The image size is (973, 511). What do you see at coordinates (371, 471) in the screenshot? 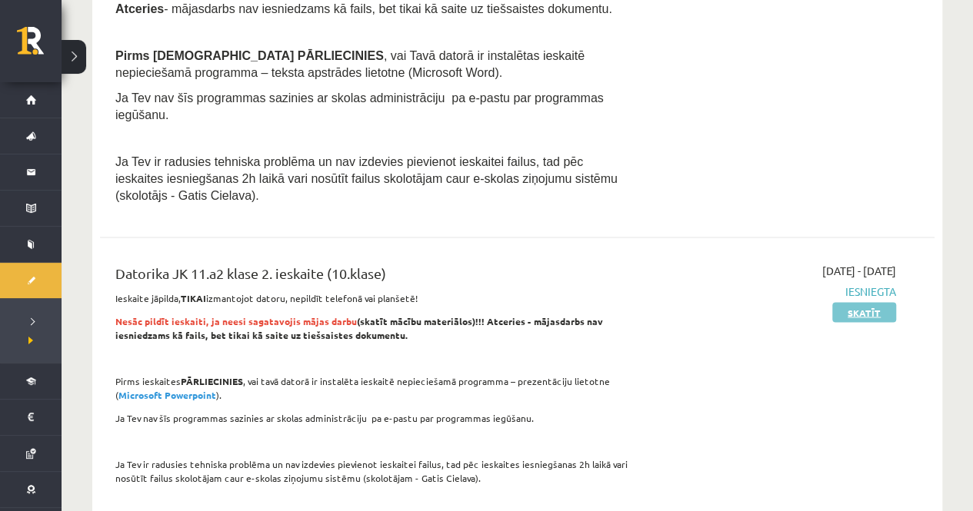
I see `p: Ja Tev ir radusies tehniska problēma un nav izdevies pievienot ieskaitei failus, tad pēc ieskaite...` at bounding box center [371, 471].